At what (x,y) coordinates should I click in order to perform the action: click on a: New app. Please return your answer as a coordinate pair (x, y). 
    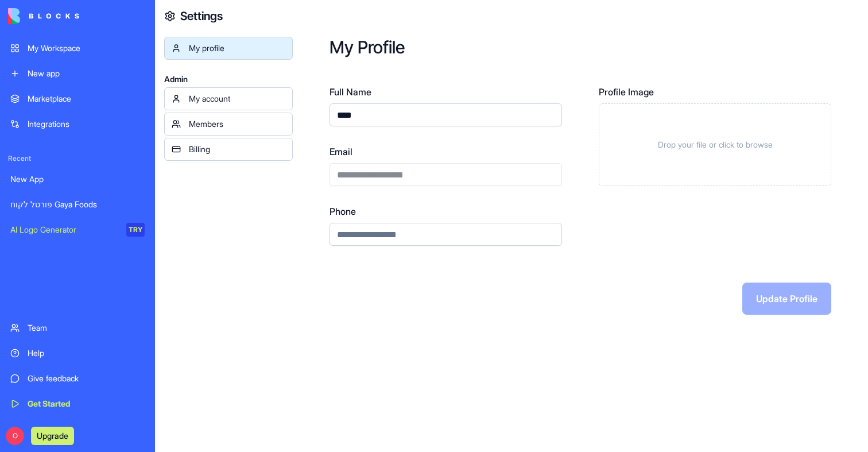
    Looking at the image, I should click on (78, 74).